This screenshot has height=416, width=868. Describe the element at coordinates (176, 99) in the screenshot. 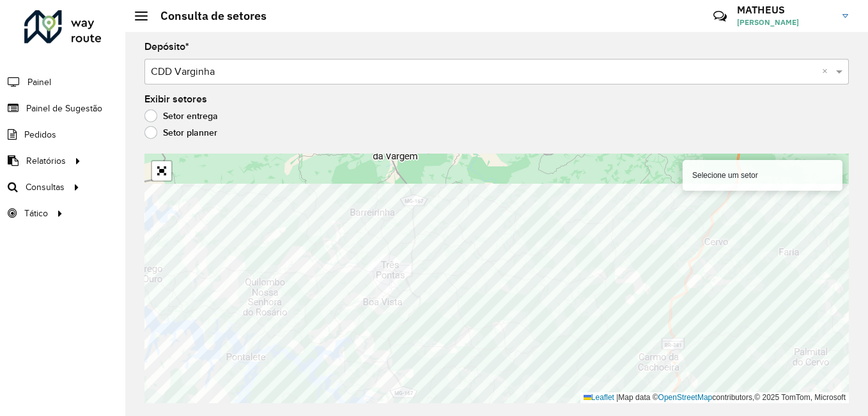

I see `label: Exibir setores` at that location.